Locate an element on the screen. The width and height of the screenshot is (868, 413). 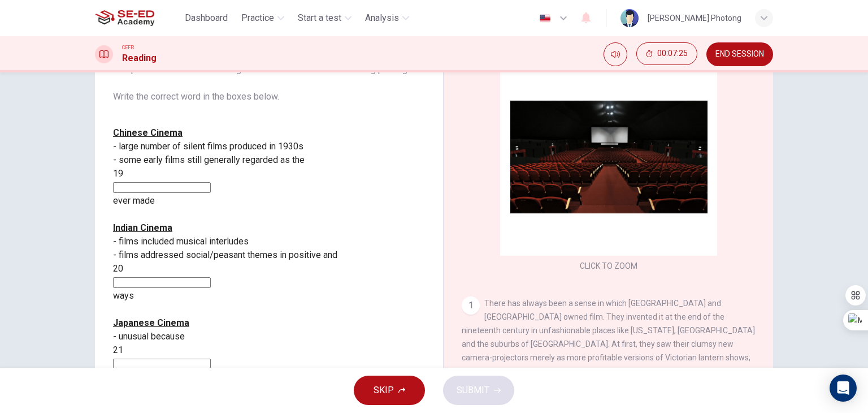
img: en is located at coordinates (545, 18).